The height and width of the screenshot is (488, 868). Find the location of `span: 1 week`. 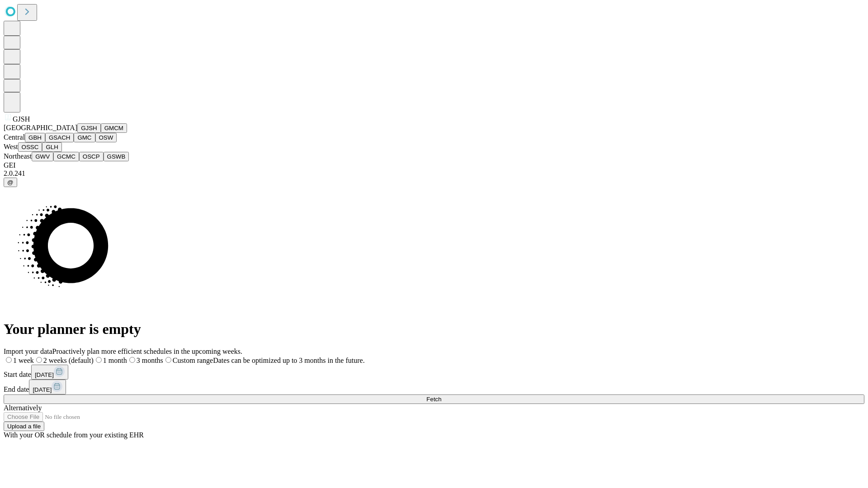

span: 1 week is located at coordinates (24, 360).